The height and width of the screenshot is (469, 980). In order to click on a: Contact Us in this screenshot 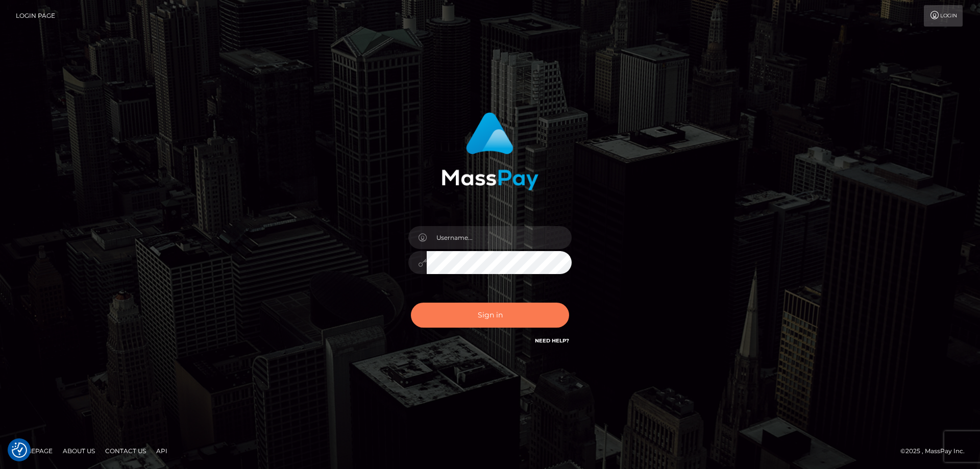, I will do `click(125, 451)`.